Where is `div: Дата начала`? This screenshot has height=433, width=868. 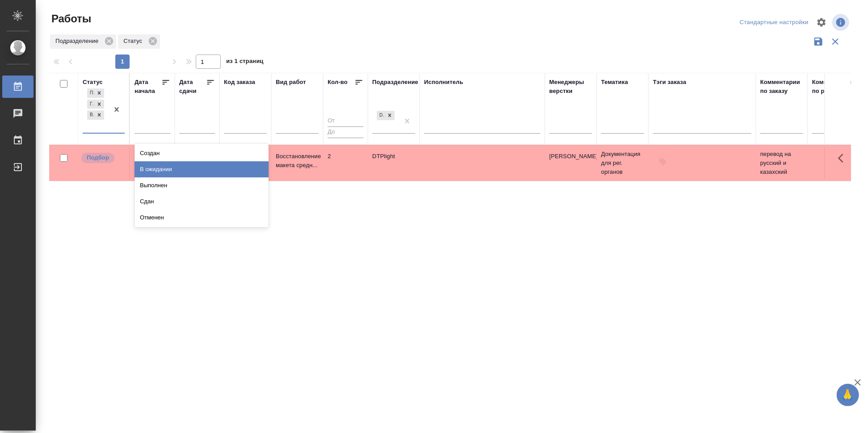 div: Дата начала is located at coordinates (148, 87).